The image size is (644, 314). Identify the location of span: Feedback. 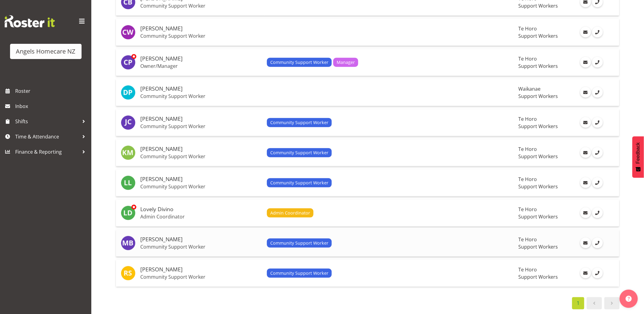
(638, 153).